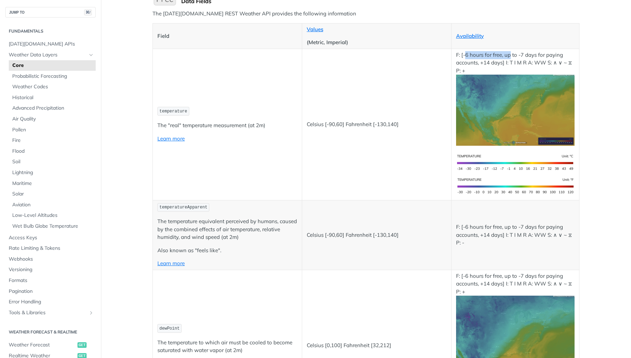 The width and height of the screenshot is (631, 358). I want to click on a: Historical, so click(52, 98).